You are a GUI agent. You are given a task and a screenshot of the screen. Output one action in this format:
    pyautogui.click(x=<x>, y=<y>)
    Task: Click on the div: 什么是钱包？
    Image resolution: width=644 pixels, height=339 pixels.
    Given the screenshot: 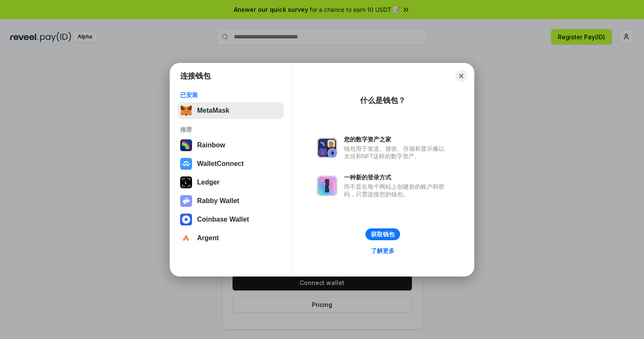 What is the action you would take?
    pyautogui.click(x=383, y=100)
    